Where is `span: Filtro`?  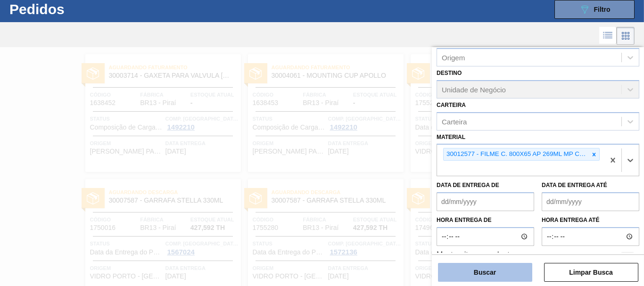
span: Filtro is located at coordinates (602, 9).